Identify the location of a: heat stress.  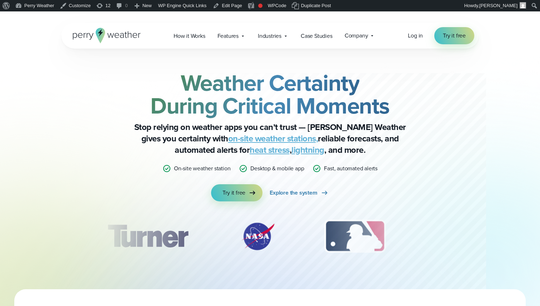
(270, 150).